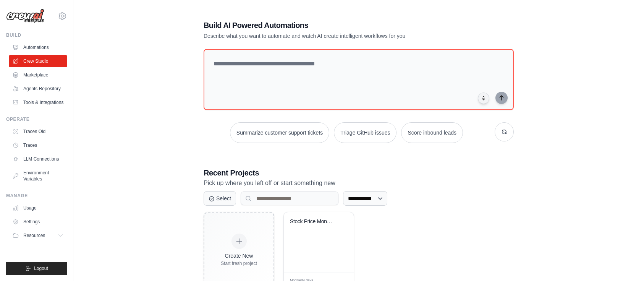  What do you see at coordinates (38, 236) in the screenshot?
I see `button: Resources` at bounding box center [38, 236].